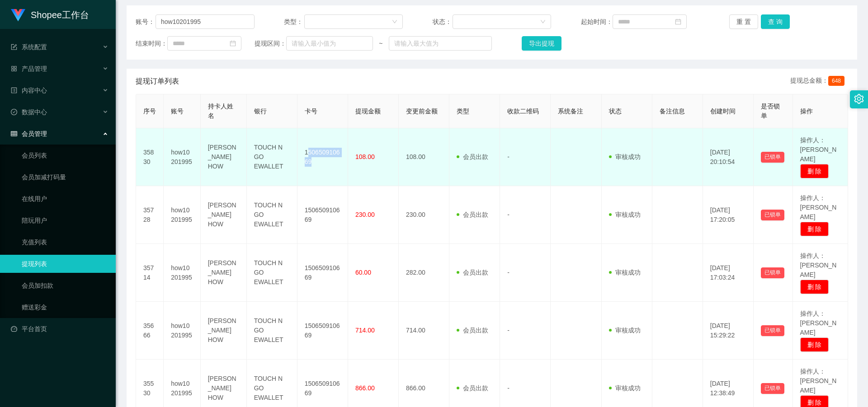 The height and width of the screenshot is (407, 868). What do you see at coordinates (819, 82) in the screenshot?
I see `div: 提现总金额：` at bounding box center [819, 82].